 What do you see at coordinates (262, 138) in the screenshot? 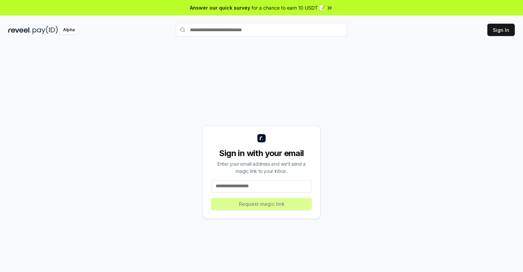
I see `img: logo_small` at bounding box center [262, 138].